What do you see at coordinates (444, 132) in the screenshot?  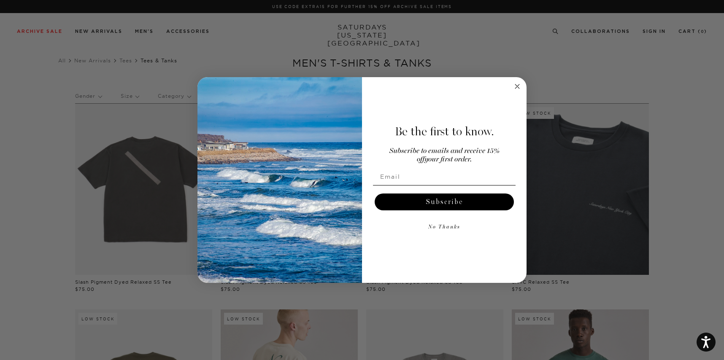 I see `span: Be the first to know.` at bounding box center [444, 132].